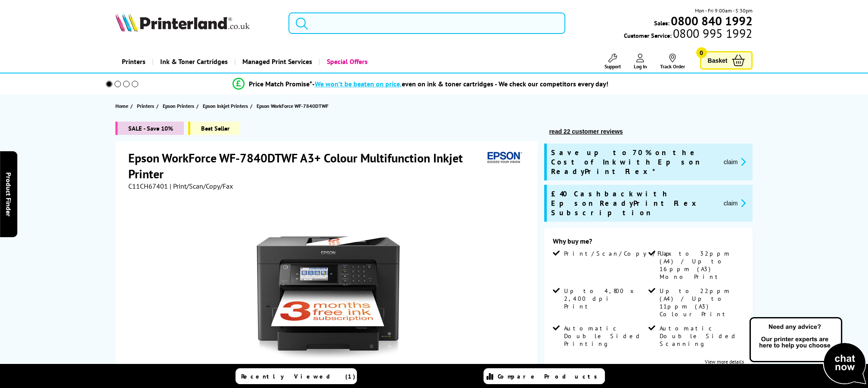  I want to click on a: Compare Products, so click(544, 376).